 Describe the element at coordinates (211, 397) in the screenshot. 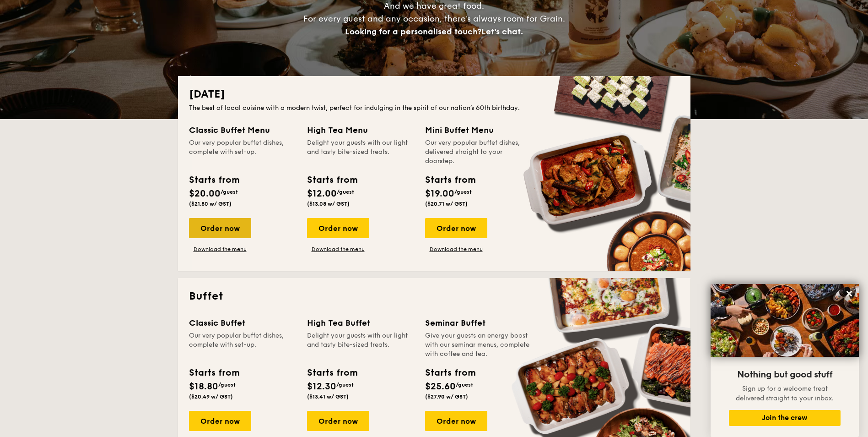

I see `span: ($20.49 w/ GST)` at that location.